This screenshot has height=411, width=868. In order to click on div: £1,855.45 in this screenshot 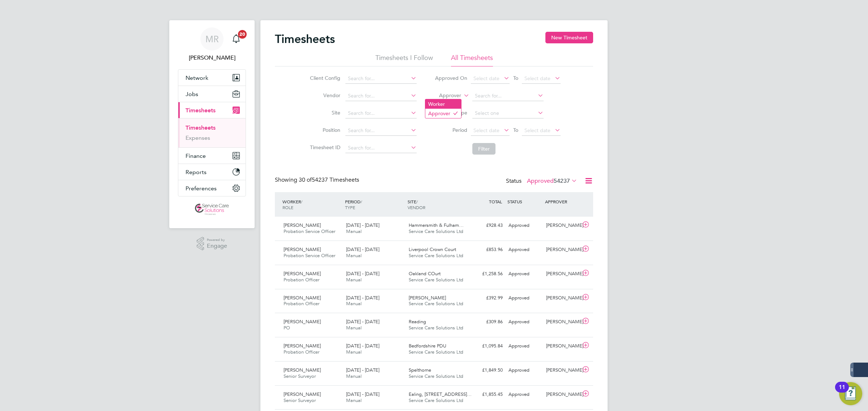, I will do `click(487, 395)`.